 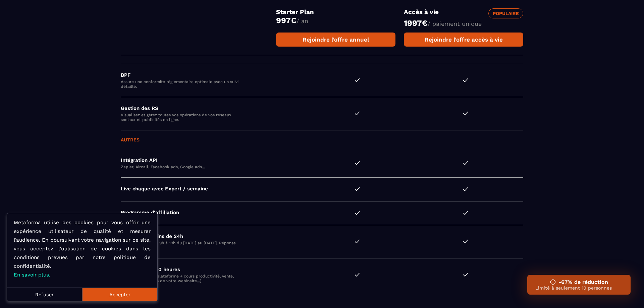 I want to click on p: Visualisez et gérez toutes vos opérations de vos réseaux sociaux et publicités en ligne., so click(x=181, y=117).